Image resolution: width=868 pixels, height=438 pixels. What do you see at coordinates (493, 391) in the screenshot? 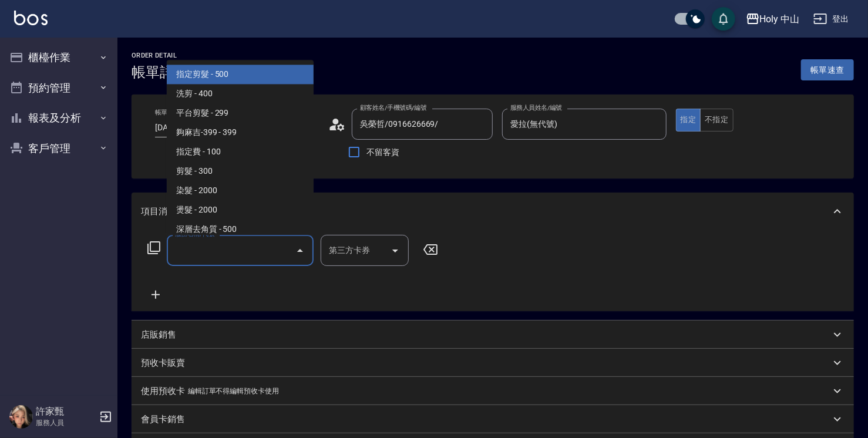
I see `div: 使用預收卡編輯訂單不得編輯預收卡使用` at bounding box center [493, 391].